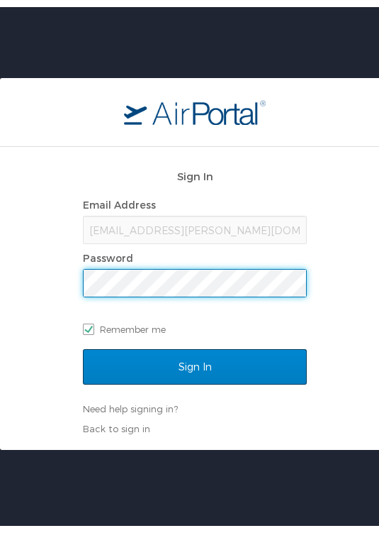  What do you see at coordinates (130, 401) in the screenshot?
I see `a: Need help signing in?` at bounding box center [130, 401].